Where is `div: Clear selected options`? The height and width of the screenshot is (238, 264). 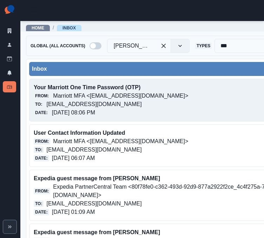
div: Clear selected options is located at coordinates (163, 46).